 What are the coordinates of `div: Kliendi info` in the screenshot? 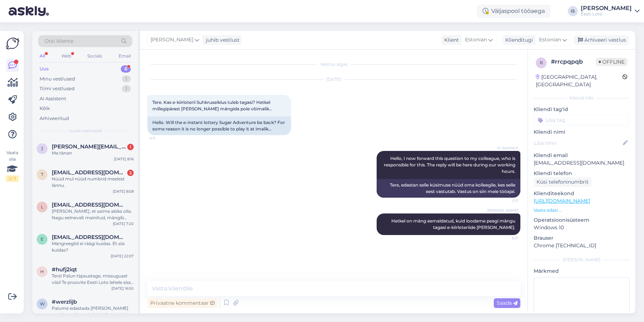 It's located at (581, 98).